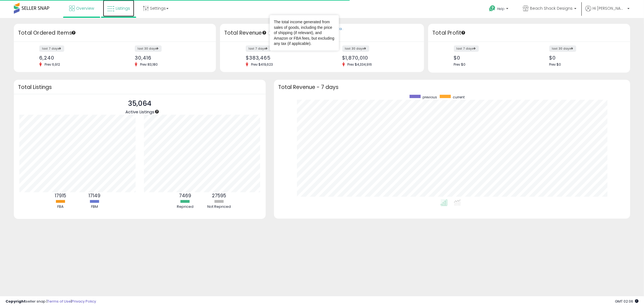 The height and width of the screenshot is (307, 644). I want to click on a: Help, so click(499, 10).